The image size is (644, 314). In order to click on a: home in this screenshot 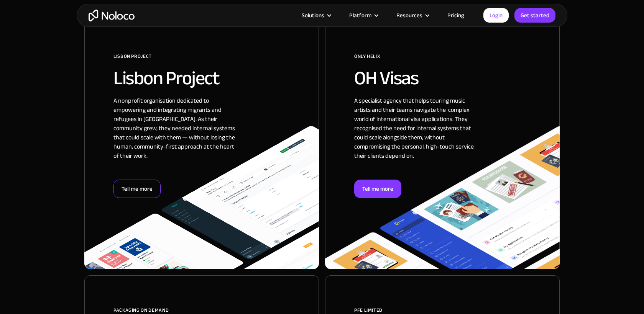, I will do `click(112, 15)`.